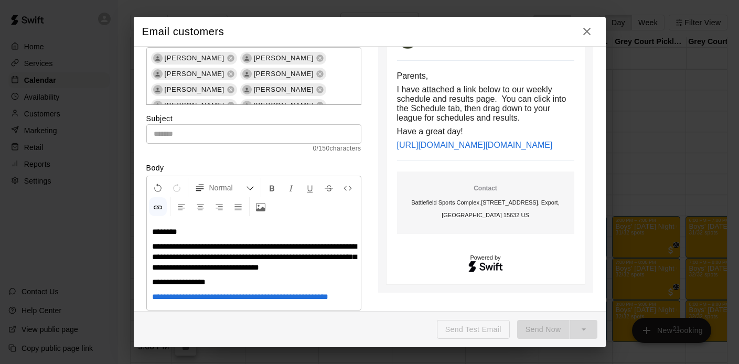  Describe the element at coordinates (219, 207) in the screenshot. I see `button: Right Align` at that location.